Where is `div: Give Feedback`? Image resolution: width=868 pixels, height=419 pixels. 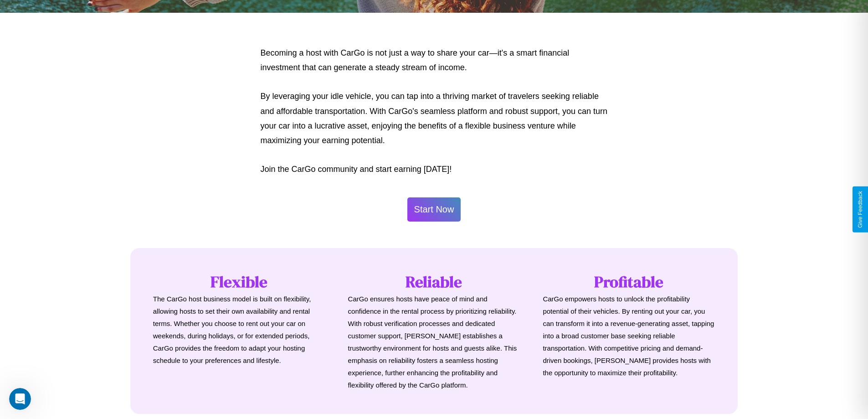
div: Give Feedback is located at coordinates (861, 209).